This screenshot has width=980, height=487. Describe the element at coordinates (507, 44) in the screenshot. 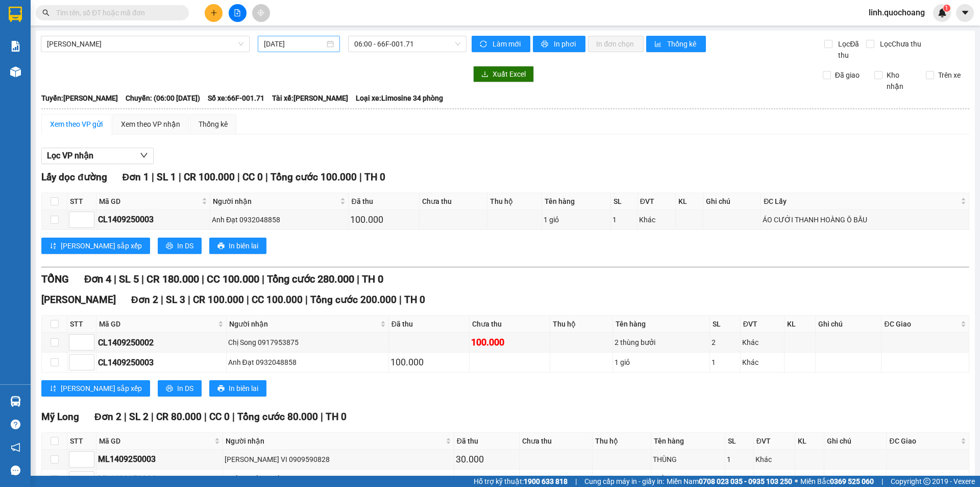

I see `span: Làm mới` at that location.